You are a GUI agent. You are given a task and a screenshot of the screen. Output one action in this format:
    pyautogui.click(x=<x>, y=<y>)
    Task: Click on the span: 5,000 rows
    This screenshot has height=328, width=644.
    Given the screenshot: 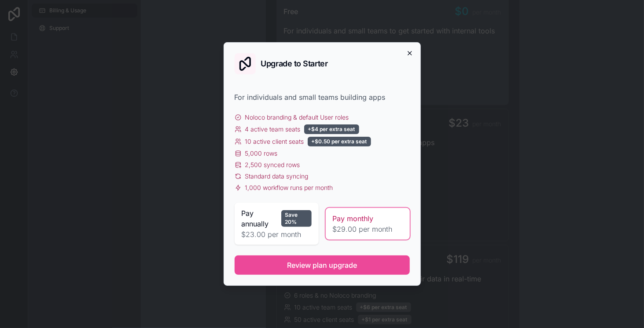 What is the action you would take?
    pyautogui.click(x=261, y=154)
    